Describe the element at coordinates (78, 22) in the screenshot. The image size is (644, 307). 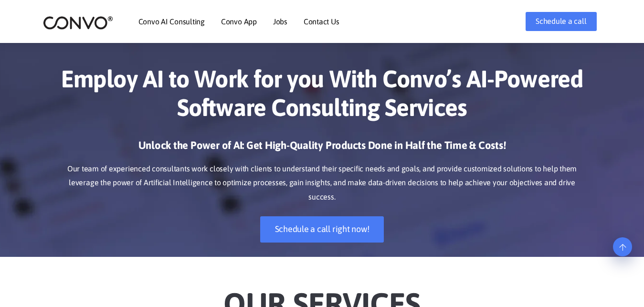
I see `img: logo_2.png` at that location.